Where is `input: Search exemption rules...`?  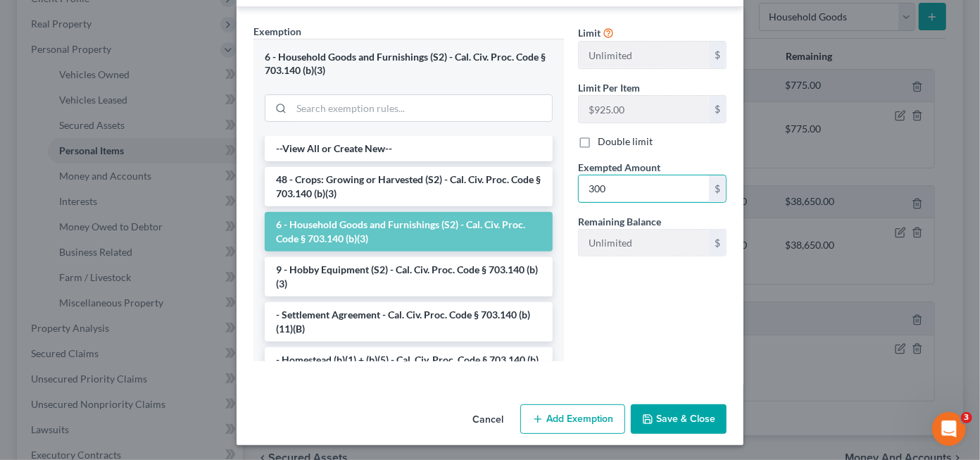 input: Search exemption rules... is located at coordinates (422, 109).